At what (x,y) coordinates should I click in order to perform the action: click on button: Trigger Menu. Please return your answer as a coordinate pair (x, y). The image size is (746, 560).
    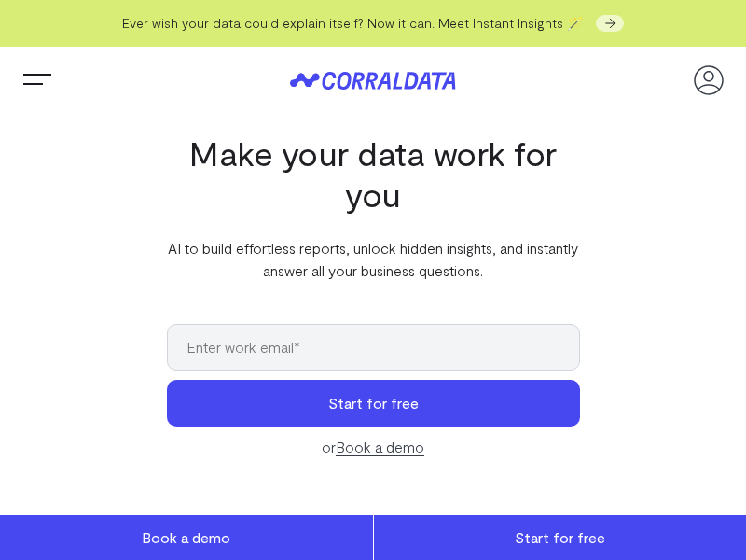
    Looking at the image, I should click on (38, 80).